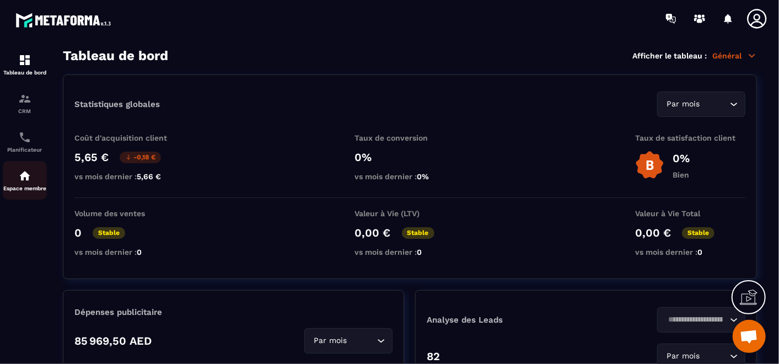 This screenshot has height=364, width=779. I want to click on img: logo, so click(65, 20).